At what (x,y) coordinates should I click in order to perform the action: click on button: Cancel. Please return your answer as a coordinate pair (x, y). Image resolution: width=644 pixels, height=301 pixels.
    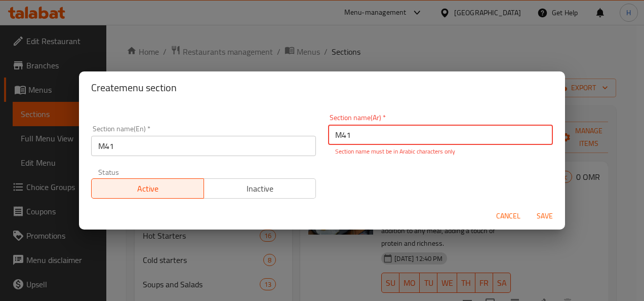
    Looking at the image, I should click on (508, 216).